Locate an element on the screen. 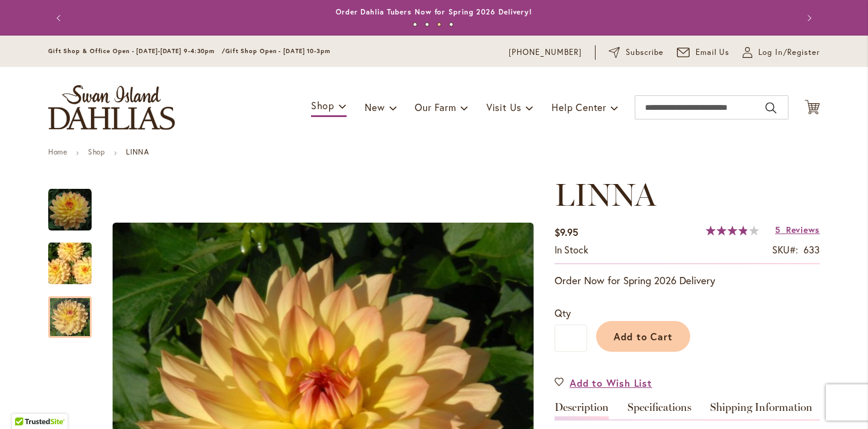 The height and width of the screenshot is (429, 868). a: Shop is located at coordinates (96, 151).